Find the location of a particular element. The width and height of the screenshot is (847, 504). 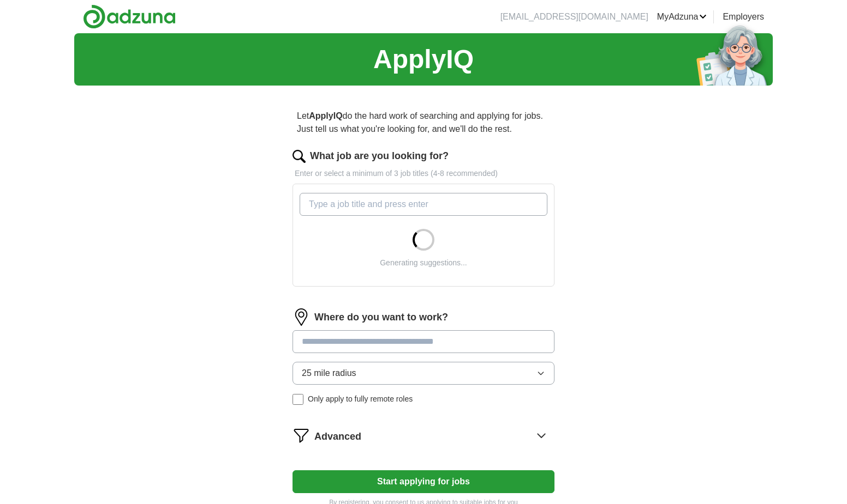

a: MyAdzuna is located at coordinates (682, 17).